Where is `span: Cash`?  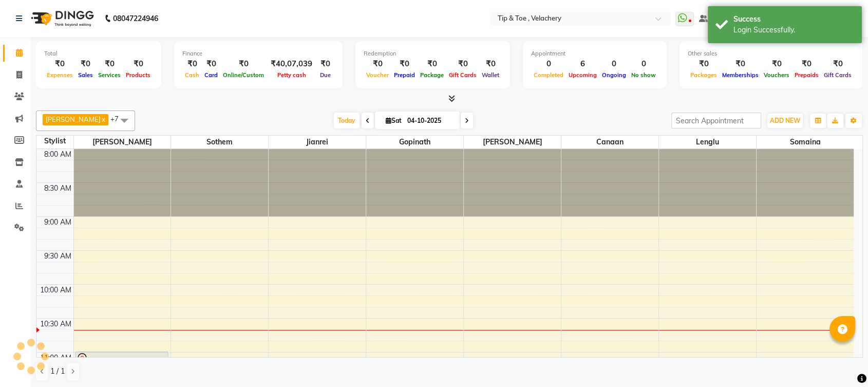
span: Cash is located at coordinates (192, 75).